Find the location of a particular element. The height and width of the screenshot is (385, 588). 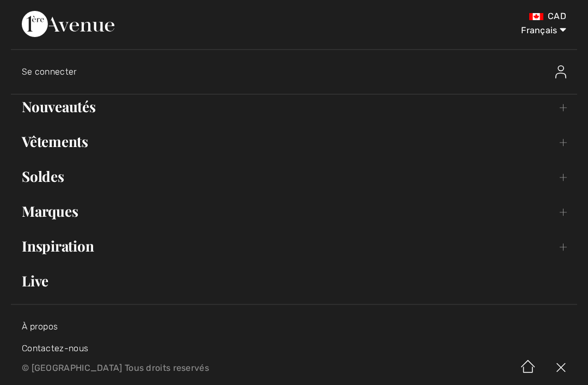

a: À propos is located at coordinates (40, 326).